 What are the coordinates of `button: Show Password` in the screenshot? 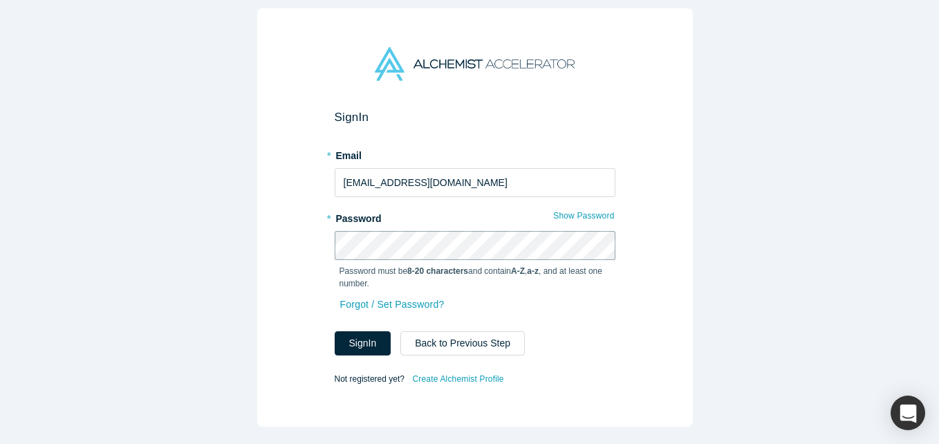 It's located at (584, 216).